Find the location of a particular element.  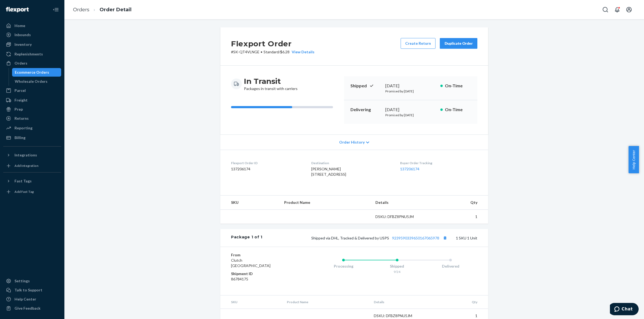

dd: 86784175 is located at coordinates (263, 279).